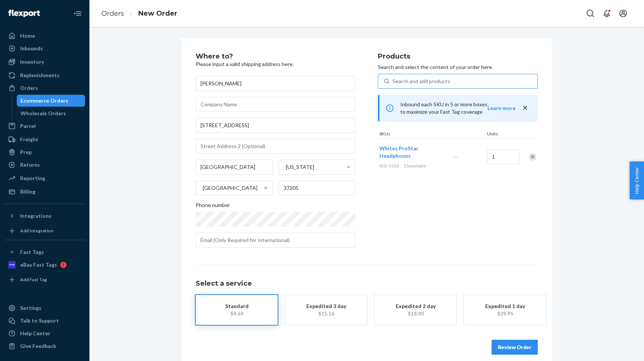 This screenshot has height=361, width=644. What do you see at coordinates (276, 64) in the screenshot?
I see `p: Please input a valid shipping address here.` at bounding box center [276, 64].